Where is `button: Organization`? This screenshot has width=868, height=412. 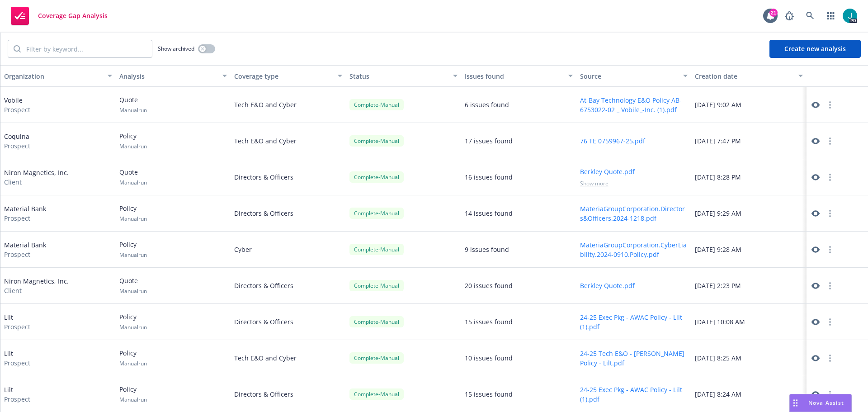
button: Organization is located at coordinates (58, 76).